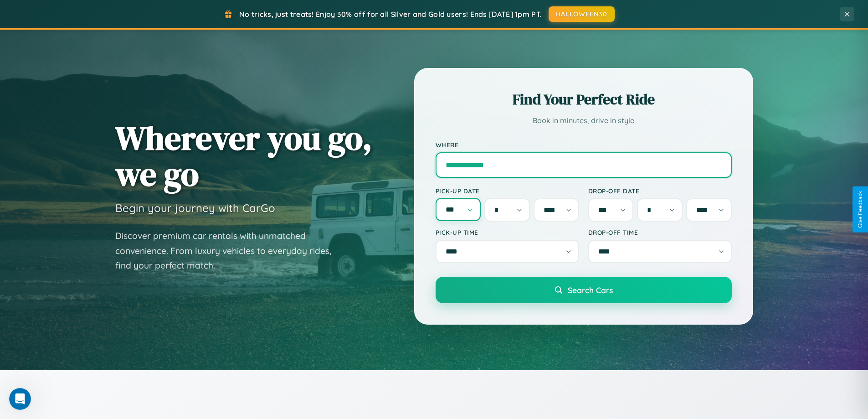 The height and width of the screenshot is (419, 868). I want to click on label: Where, so click(584, 144).